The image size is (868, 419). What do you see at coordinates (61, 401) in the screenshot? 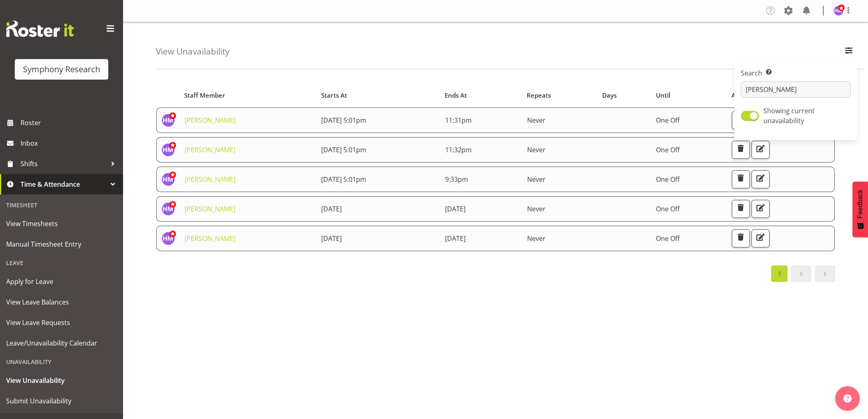
I see `a: Submit Unavailability` at bounding box center [61, 401].